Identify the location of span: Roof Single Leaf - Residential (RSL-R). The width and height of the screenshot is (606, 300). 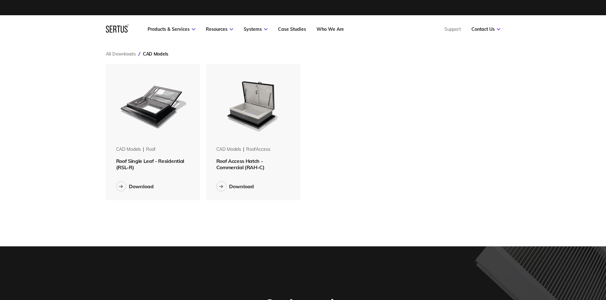
(150, 164).